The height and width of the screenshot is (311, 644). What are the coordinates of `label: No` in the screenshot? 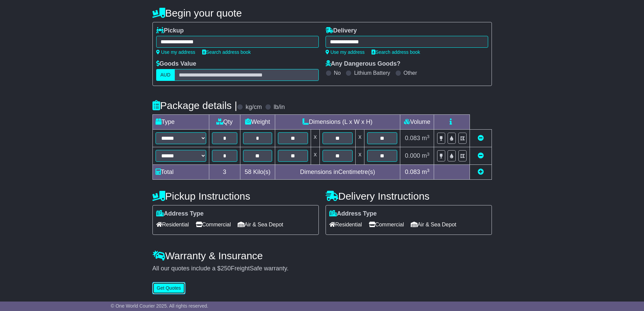 It's located at (338, 73).